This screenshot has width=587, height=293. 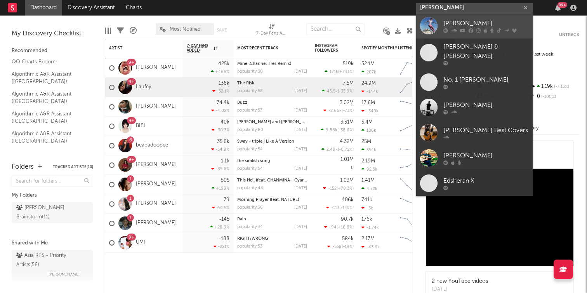 What do you see at coordinates (335, 111) in the screenshot?
I see `span: -2.66k` at bounding box center [335, 111].